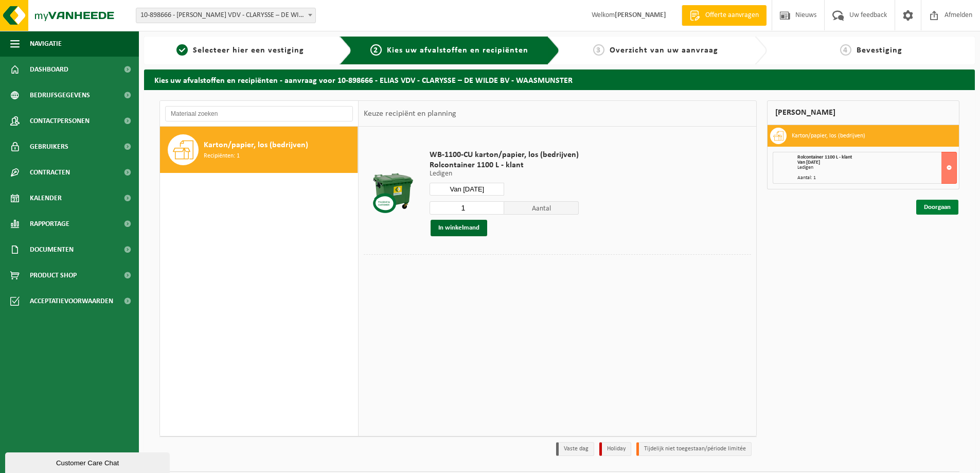 The width and height of the screenshot is (980, 473). I want to click on span: Kies uw afvalstoffen en recipiënten, so click(457, 50).